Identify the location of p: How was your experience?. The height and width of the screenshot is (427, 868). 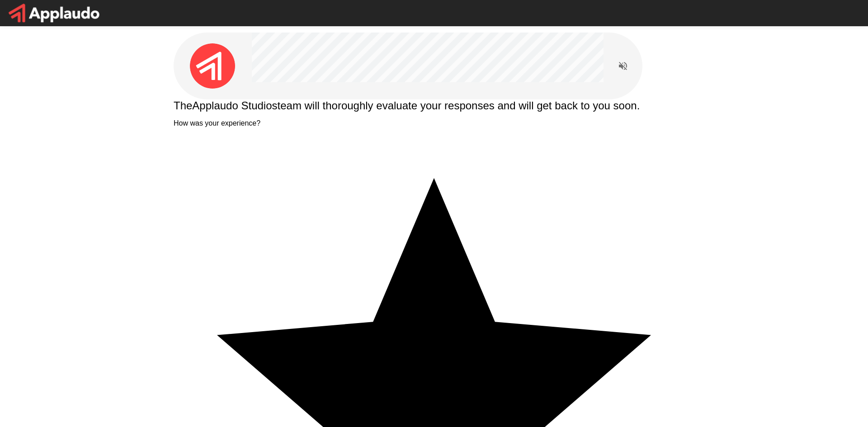
(434, 123).